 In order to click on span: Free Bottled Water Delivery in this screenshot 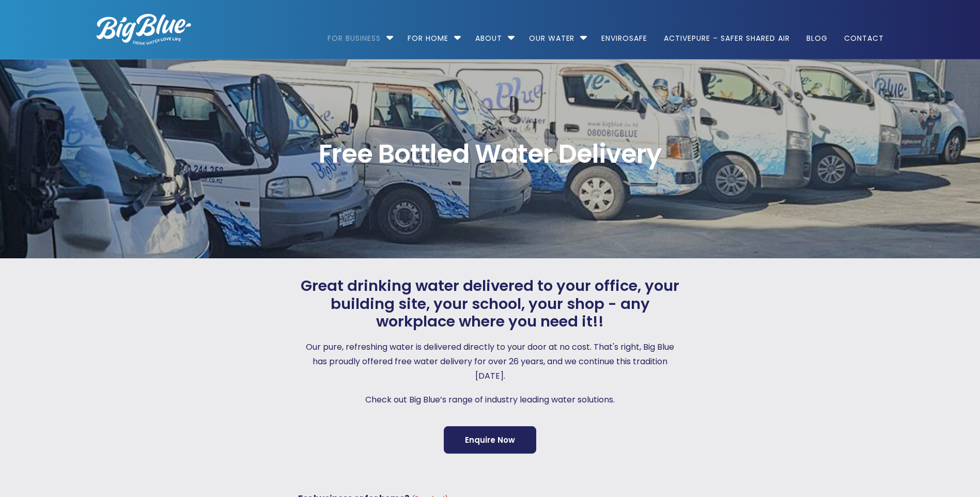, I will do `click(490, 154)`.